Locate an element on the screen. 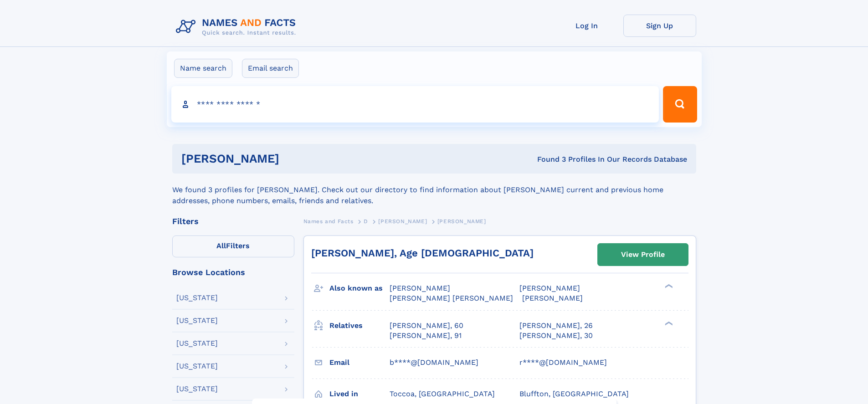  div: Filters is located at coordinates (233, 222).